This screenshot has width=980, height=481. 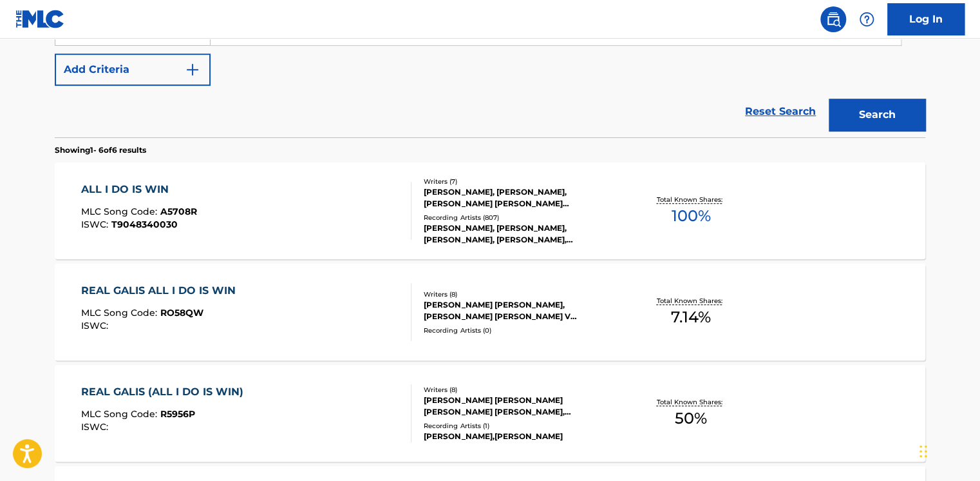 I want to click on img: help, so click(x=867, y=20).